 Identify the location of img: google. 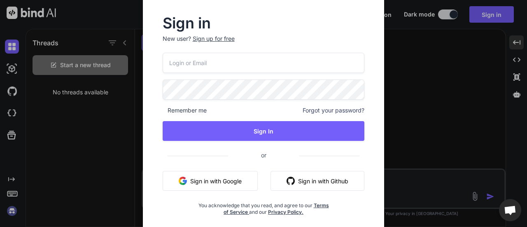
(183, 181).